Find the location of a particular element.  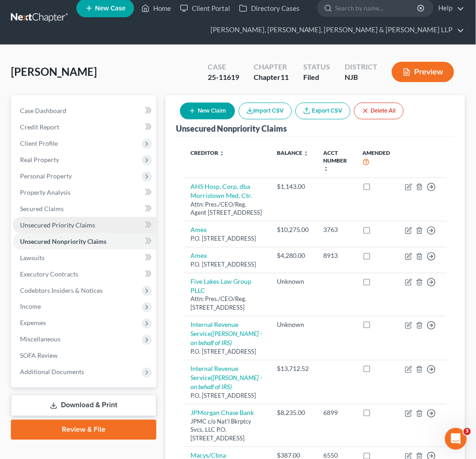

a: Export CSV is located at coordinates (323, 111).